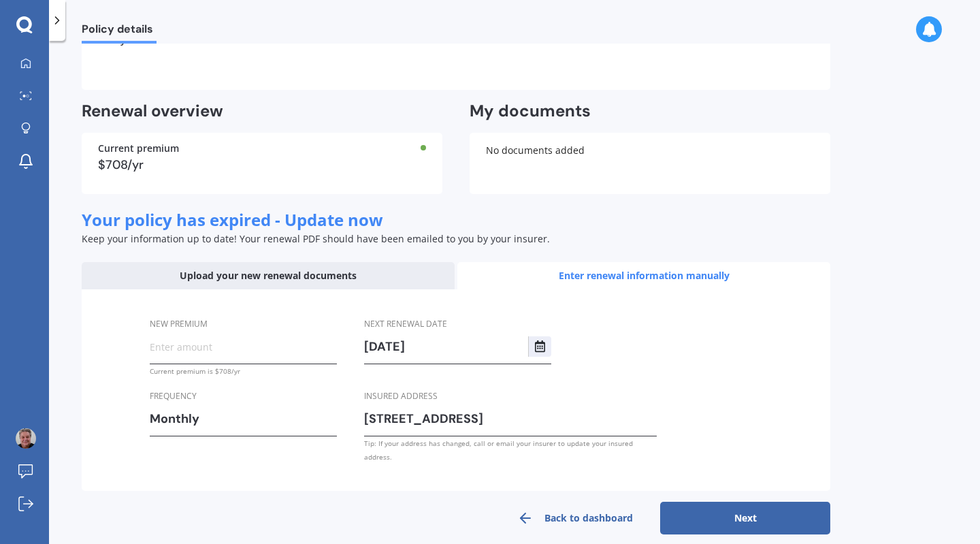  I want to click on span: Next renewal date, so click(406, 323).